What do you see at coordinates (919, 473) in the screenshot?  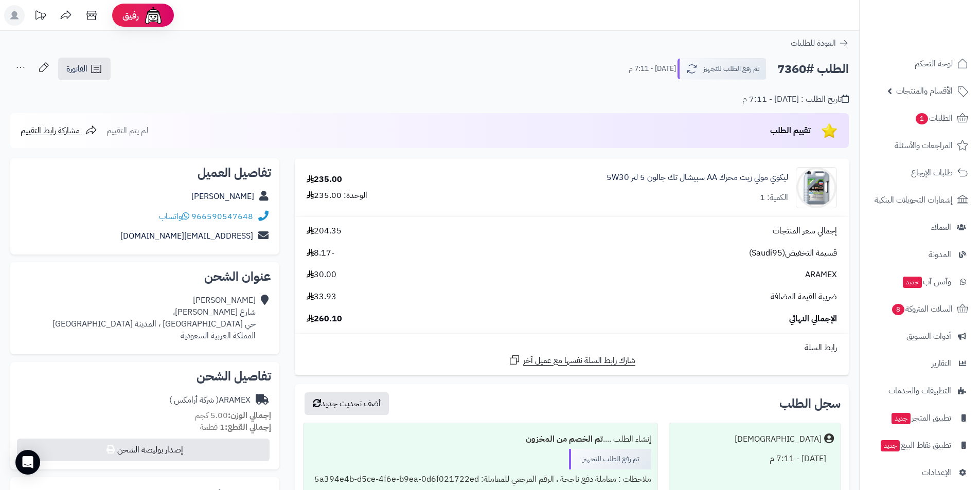 I see `a: الإعدادات` at bounding box center [919, 473].